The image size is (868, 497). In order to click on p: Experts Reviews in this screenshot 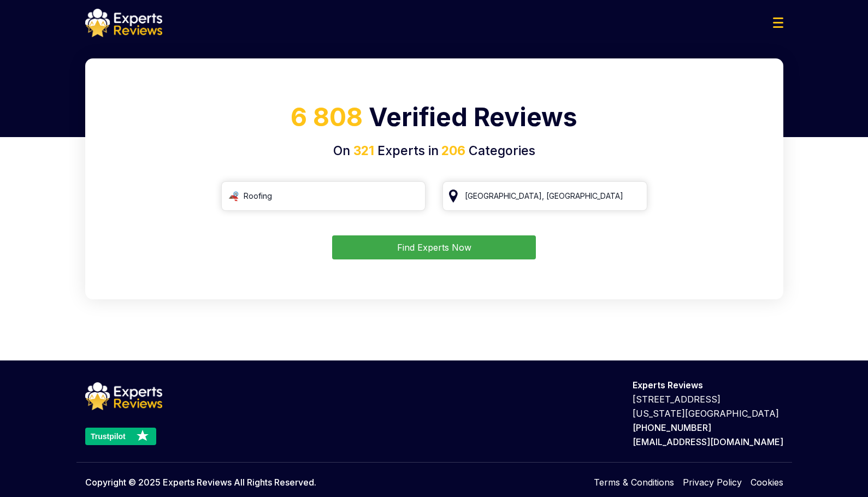, I will do `click(708, 385)`.